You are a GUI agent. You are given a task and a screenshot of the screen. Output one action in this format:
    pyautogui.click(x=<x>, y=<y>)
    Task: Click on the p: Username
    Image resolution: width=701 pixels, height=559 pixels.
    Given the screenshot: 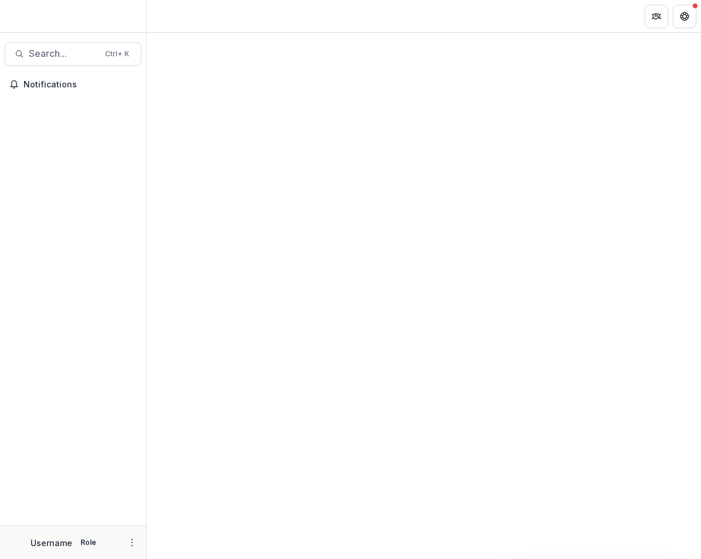 What is the action you would take?
    pyautogui.click(x=51, y=543)
    